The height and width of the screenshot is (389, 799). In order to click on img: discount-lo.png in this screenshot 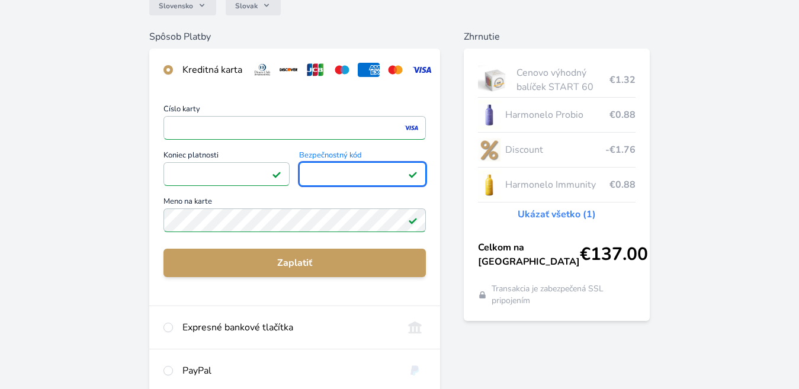, I will do `click(489, 150)`.